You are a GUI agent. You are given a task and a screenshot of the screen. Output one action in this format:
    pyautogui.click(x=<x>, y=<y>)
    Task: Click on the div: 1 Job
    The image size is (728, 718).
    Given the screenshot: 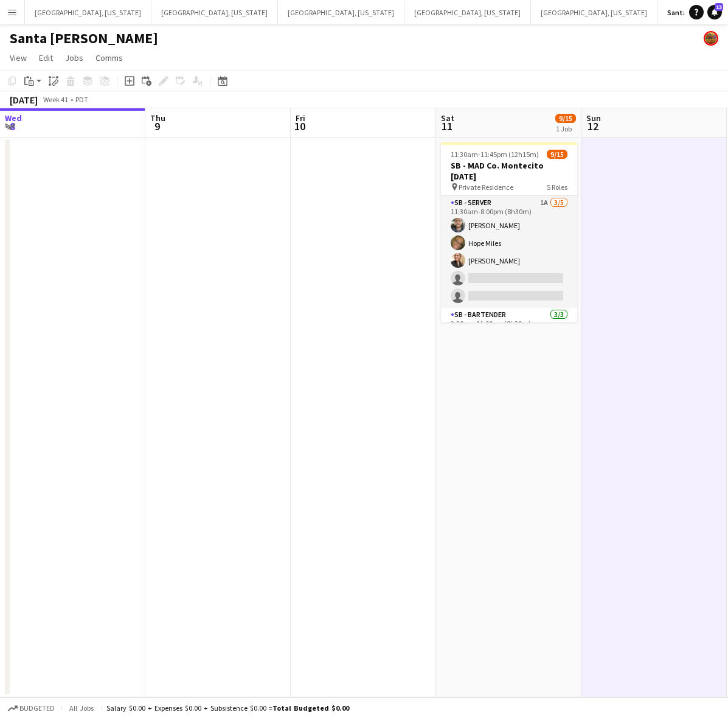 What is the action you would take?
    pyautogui.click(x=566, y=128)
    